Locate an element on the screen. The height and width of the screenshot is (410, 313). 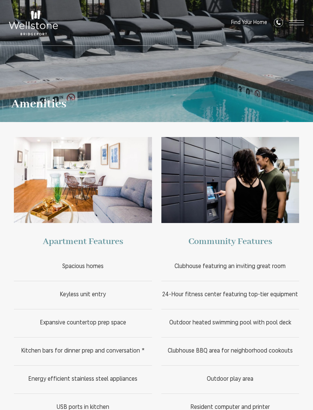
img: Wellstone is located at coordinates (33, 23).